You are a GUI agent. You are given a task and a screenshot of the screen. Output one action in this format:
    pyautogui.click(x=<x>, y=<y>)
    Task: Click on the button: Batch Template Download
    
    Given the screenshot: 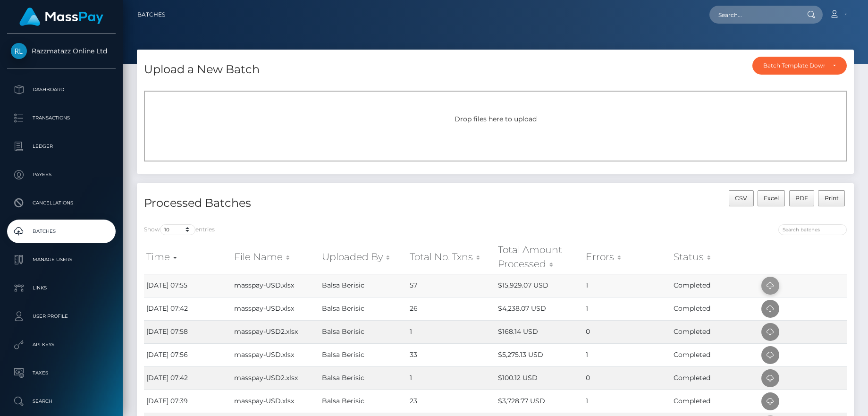 What is the action you would take?
    pyautogui.click(x=799, y=65)
    